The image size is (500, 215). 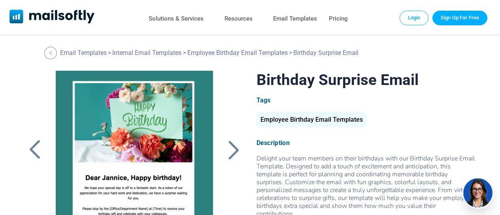 What do you see at coordinates (52, 17) in the screenshot?
I see `a: Mailsoftly` at bounding box center [52, 17].